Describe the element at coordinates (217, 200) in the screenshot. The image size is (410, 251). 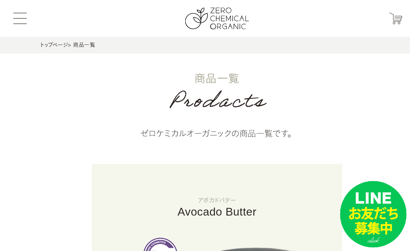
I see `small: アボカドバター` at that location.